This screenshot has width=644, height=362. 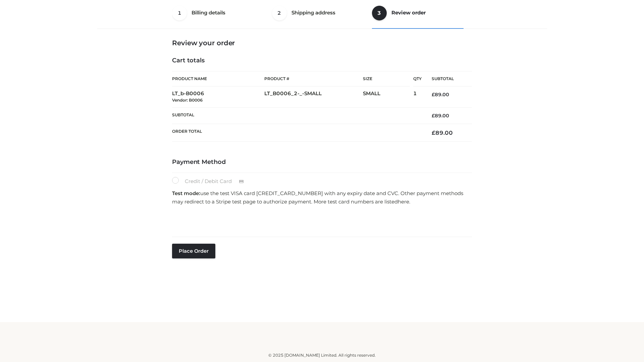 What do you see at coordinates (322, 162) in the screenshot?
I see `h4: Payment Method` at bounding box center [322, 162].